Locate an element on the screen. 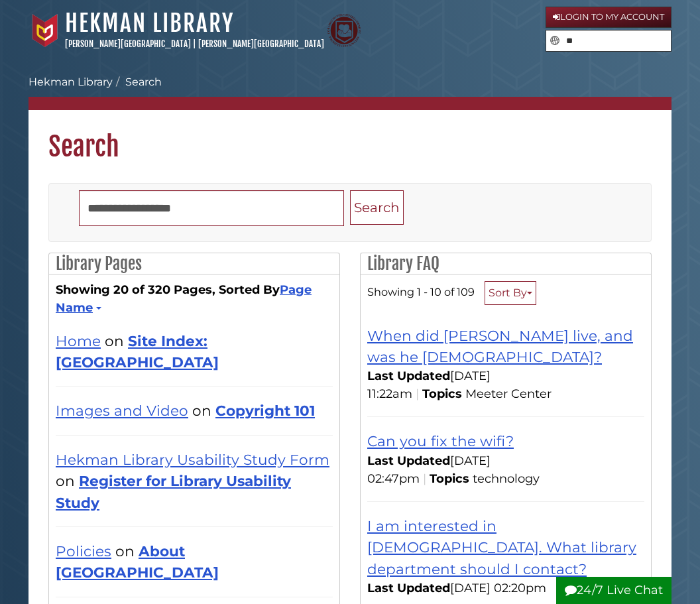 Image resolution: width=700 pixels, height=604 pixels. button: 24/7 Live Chat is located at coordinates (614, 590).